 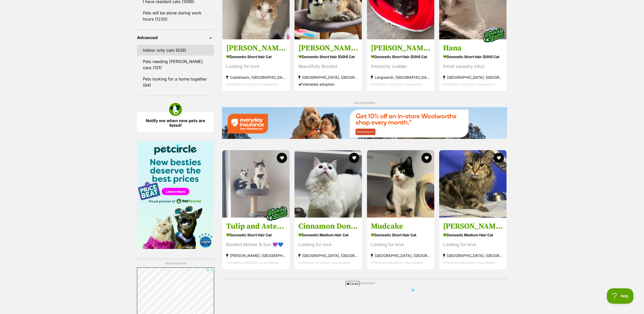 What do you see at coordinates (328, 84) in the screenshot?
I see `div: Interstate adoption` at bounding box center [328, 84].